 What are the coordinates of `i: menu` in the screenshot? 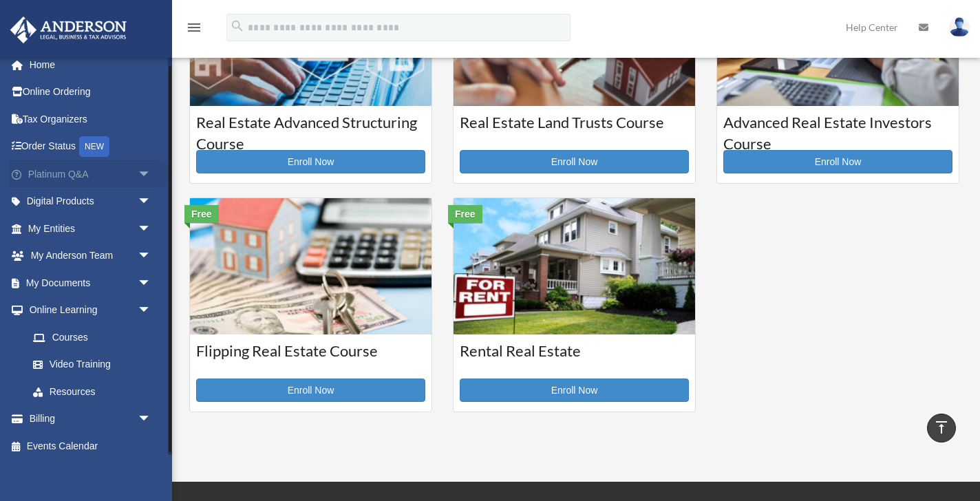 It's located at (194, 28).